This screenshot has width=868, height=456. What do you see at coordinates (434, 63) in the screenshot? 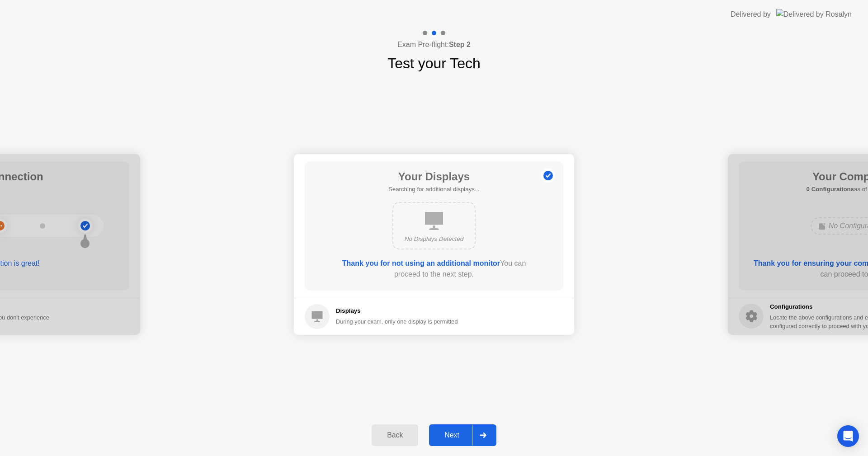
I see `h1: Test your Tech` at bounding box center [434, 63].